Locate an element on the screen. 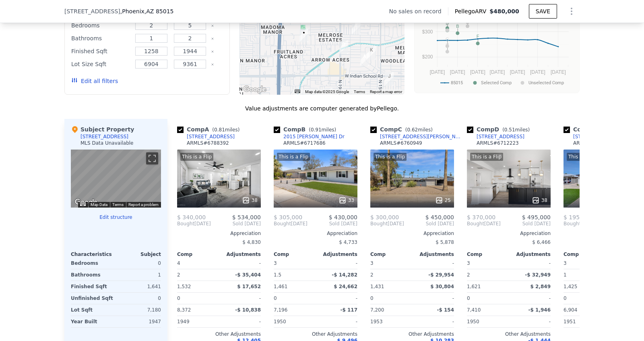 The height and width of the screenshot is (341, 644). span: 0.91 is located at coordinates (316, 130).